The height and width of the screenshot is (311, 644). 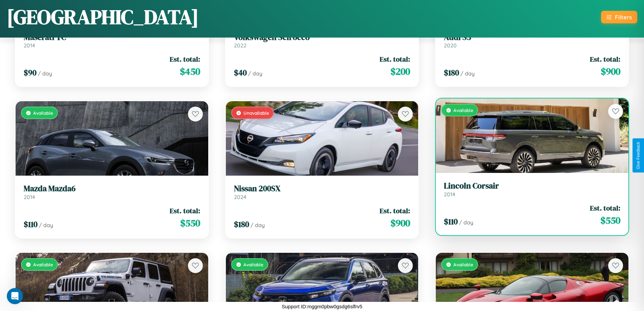 What do you see at coordinates (256, 113) in the screenshot?
I see `span: Unavailable` at bounding box center [256, 113].